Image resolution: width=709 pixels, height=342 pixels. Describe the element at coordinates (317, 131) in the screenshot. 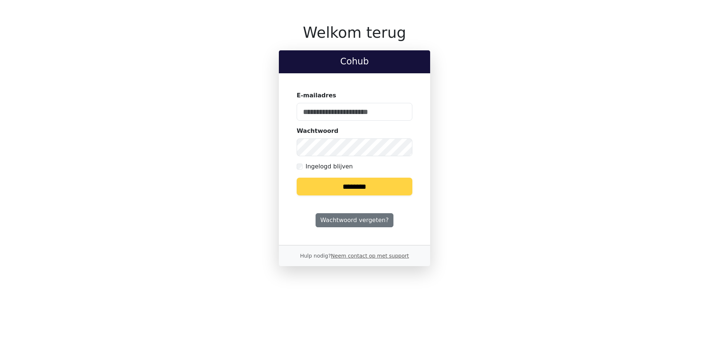

I see `label: Wachtwoord` at that location.